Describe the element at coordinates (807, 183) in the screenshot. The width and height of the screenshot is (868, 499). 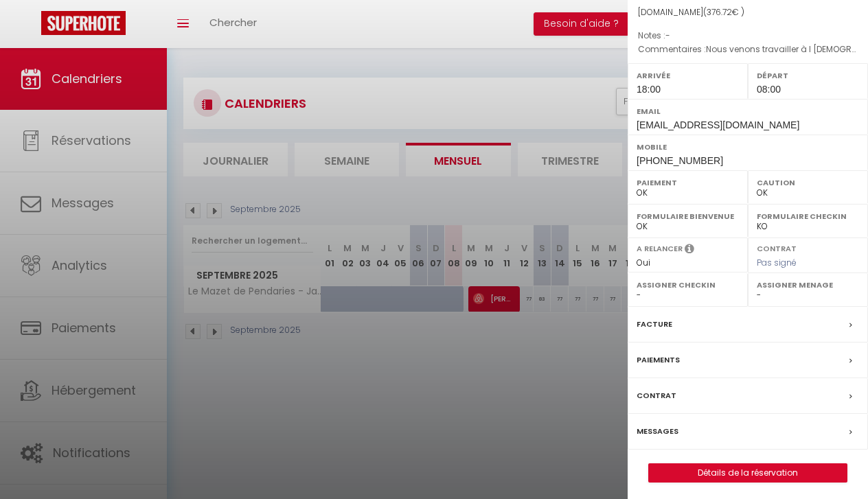
I see `label: Caution` at that location.